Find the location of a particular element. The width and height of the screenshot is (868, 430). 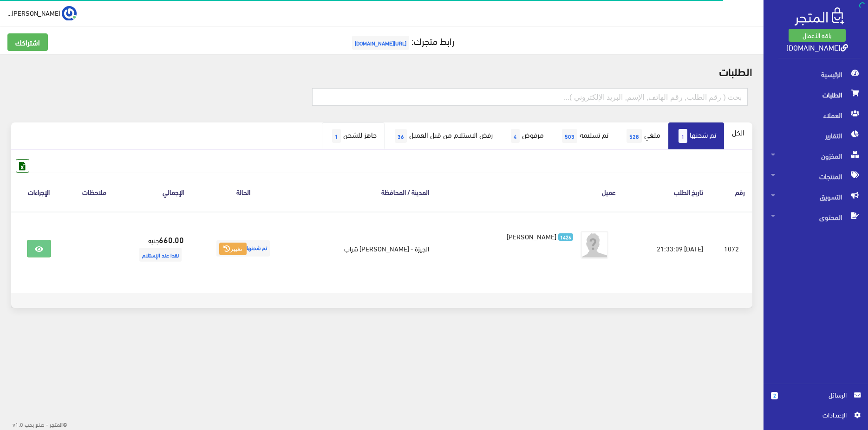

span: تم شحنها is located at coordinates (243, 249).